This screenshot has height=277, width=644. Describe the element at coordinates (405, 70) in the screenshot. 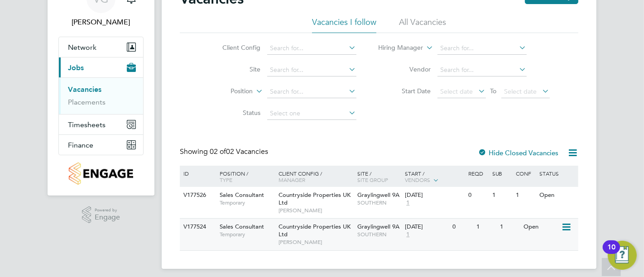

I see `label: Vendor` at that location.